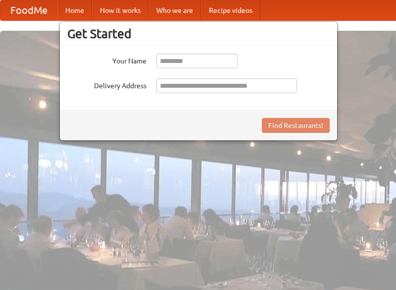 This screenshot has height=290, width=396. I want to click on a: Home, so click(75, 10).